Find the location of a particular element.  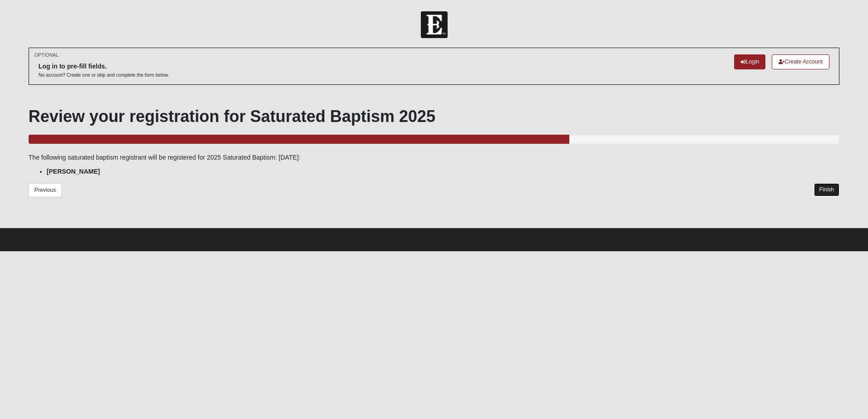

a: Login is located at coordinates (750, 61).